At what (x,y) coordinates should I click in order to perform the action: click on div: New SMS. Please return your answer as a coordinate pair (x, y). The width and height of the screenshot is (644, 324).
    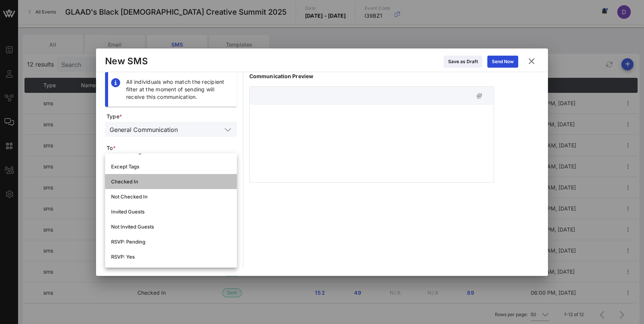
    Looking at the image, I should click on (126, 62).